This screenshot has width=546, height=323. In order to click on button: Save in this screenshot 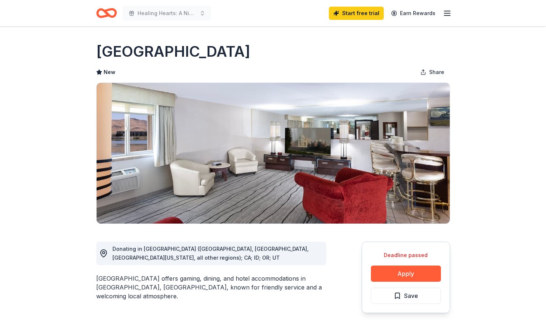, I will do `click(406, 296)`.